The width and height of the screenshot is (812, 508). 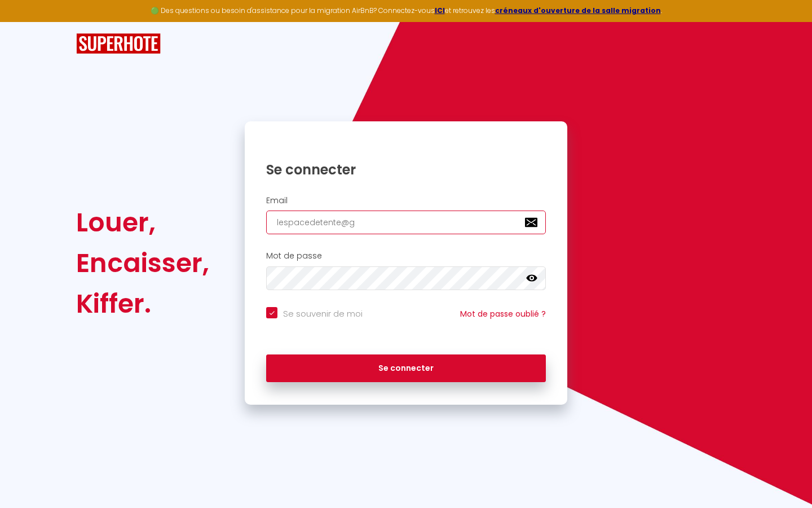 What do you see at coordinates (143, 263) in the screenshot?
I see `div: Encaisser,` at bounding box center [143, 263].